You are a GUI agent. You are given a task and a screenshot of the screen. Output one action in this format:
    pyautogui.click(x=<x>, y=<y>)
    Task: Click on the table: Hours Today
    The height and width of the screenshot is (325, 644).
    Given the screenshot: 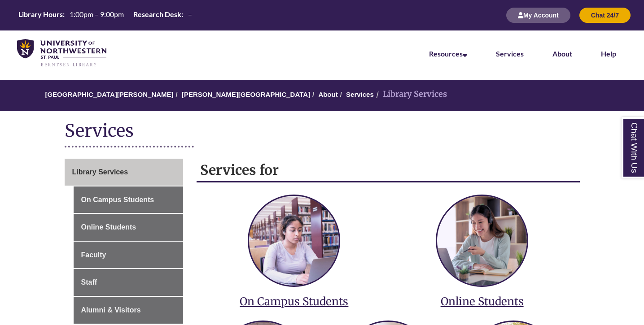 What is the action you would take?
    pyautogui.click(x=105, y=15)
    